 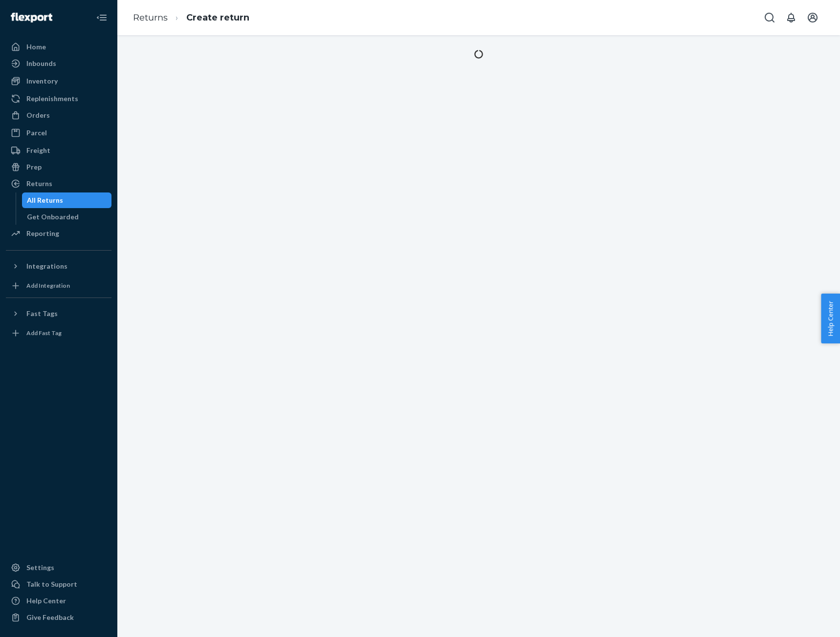 What do you see at coordinates (58, 266) in the screenshot?
I see `button: Integrations` at bounding box center [58, 266].